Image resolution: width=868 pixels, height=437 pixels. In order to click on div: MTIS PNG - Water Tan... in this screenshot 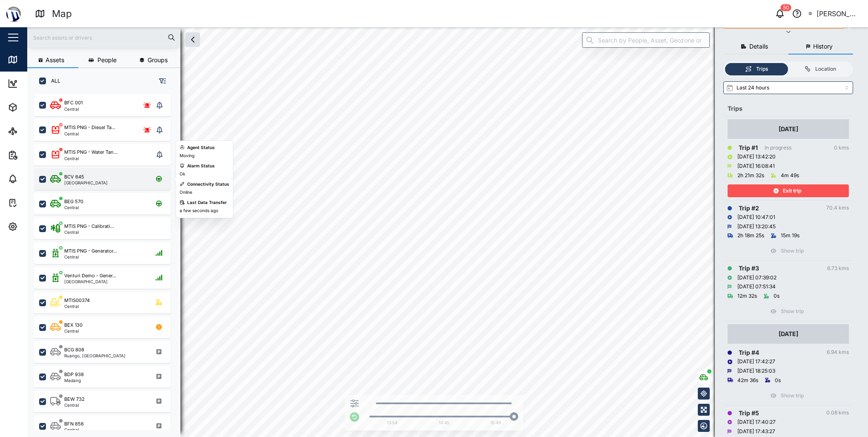, I will do `click(91, 152)`.